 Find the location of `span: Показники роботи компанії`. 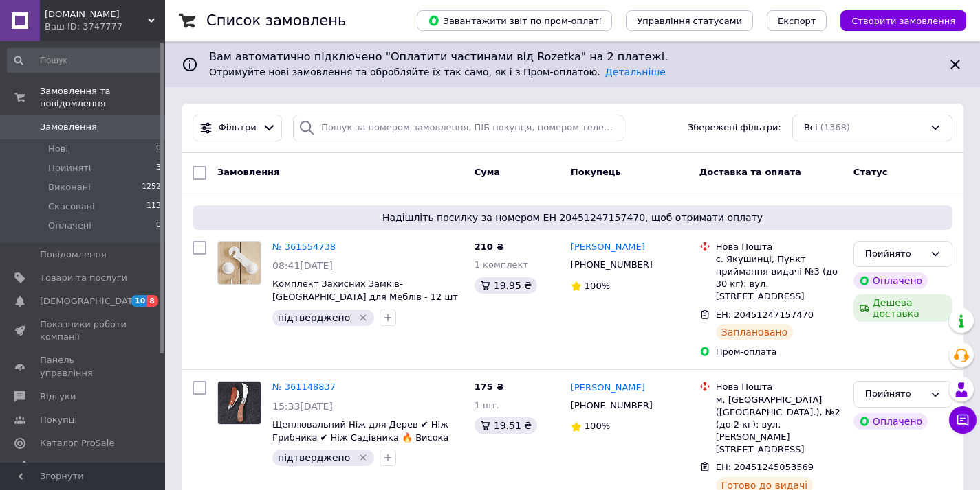

span: Показники роботи компанії is located at coordinates (83, 331).